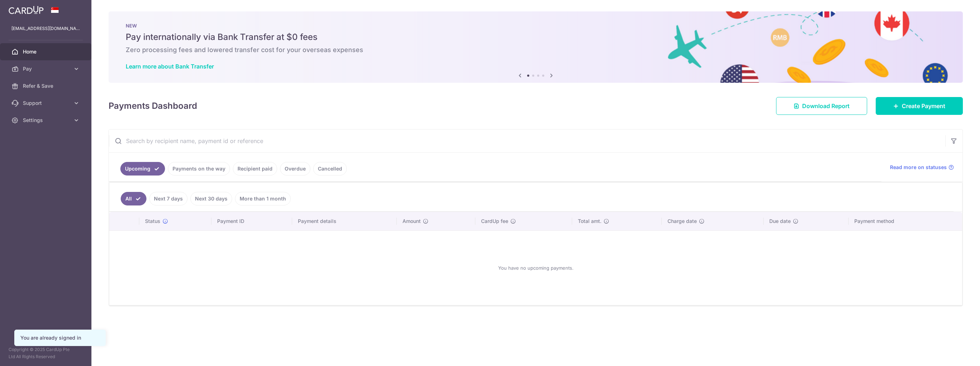  What do you see at coordinates (919, 106) in the screenshot?
I see `a: Create Payment` at bounding box center [919, 106].